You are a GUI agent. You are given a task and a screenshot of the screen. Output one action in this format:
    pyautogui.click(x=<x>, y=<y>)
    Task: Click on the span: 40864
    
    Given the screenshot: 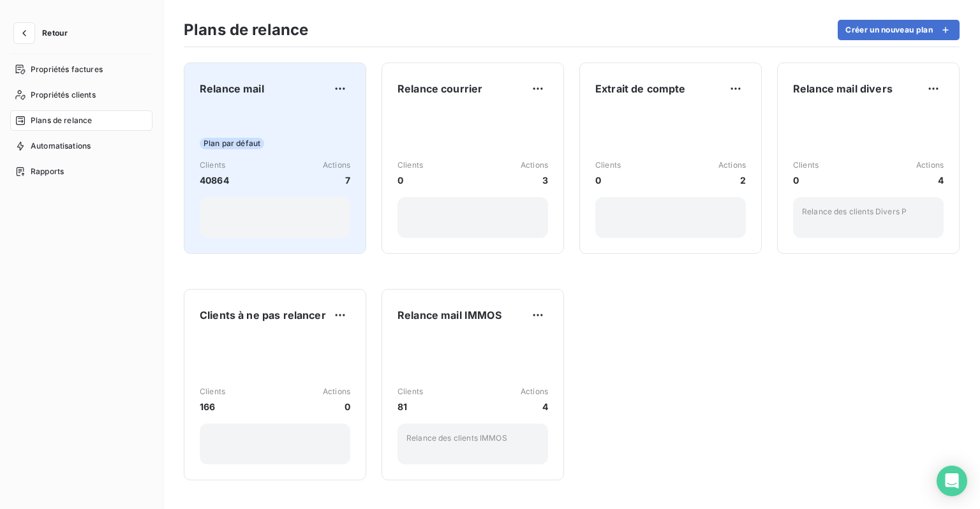 What is the action you would take?
    pyautogui.click(x=215, y=180)
    